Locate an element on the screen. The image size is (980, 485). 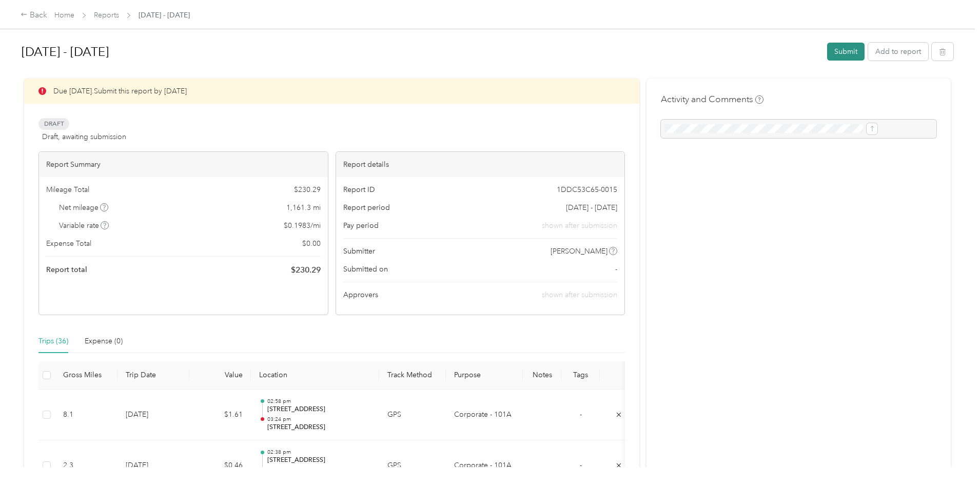
span: Draft is located at coordinates (54, 123).